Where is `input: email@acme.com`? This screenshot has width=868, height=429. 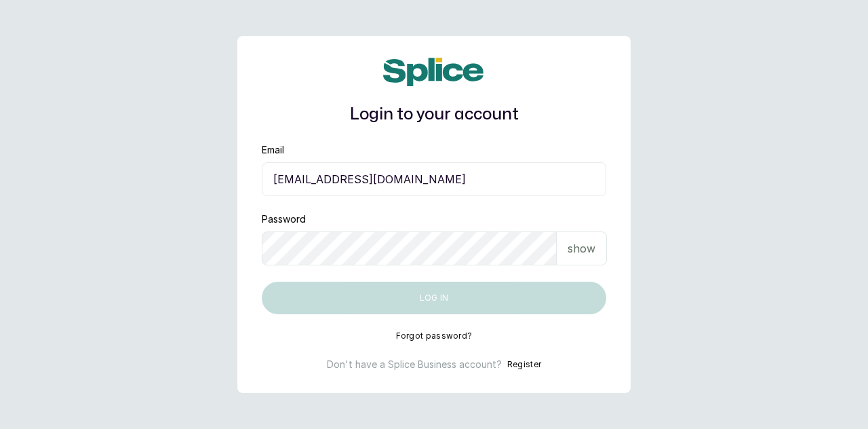
input: email@acme.com is located at coordinates (434, 179).